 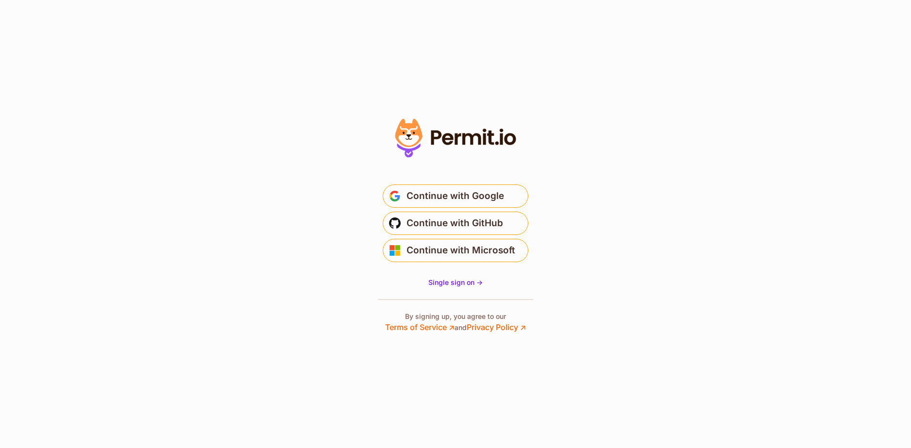 What do you see at coordinates (455, 322) in the screenshot?
I see `p: By signing up, you agree to our and` at bounding box center [455, 322].